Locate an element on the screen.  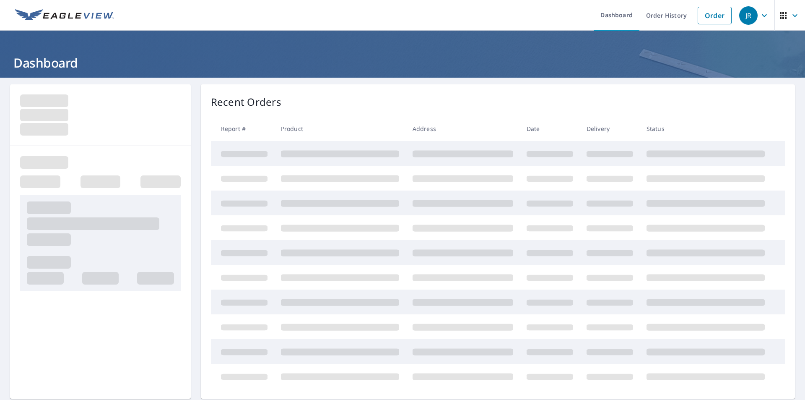
a: Order is located at coordinates (715, 16).